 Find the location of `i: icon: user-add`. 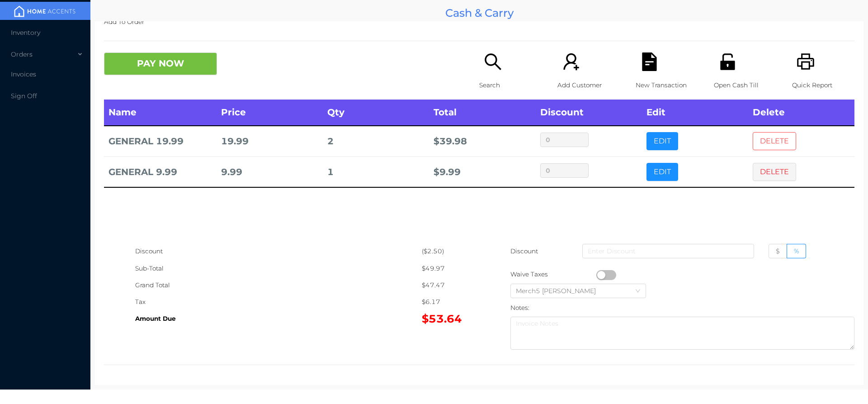

i: icon: user-add is located at coordinates (571, 61).